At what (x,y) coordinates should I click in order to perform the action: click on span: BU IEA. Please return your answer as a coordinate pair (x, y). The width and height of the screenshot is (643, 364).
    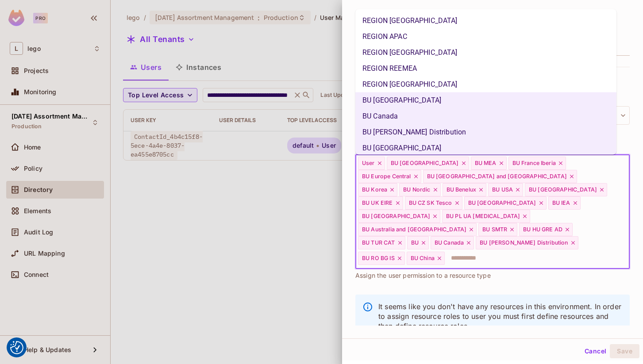
    Looking at the image, I should click on (561, 203).